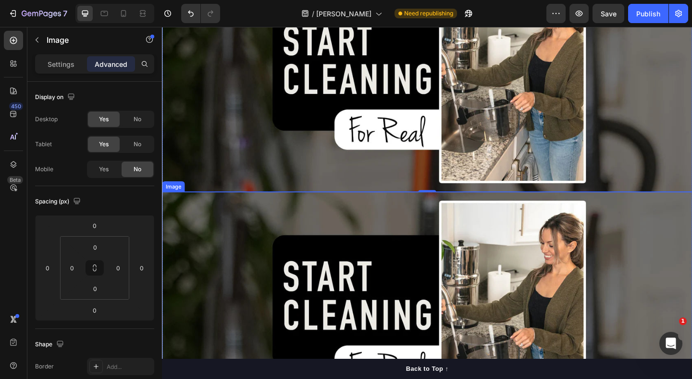 The height and width of the screenshot is (379, 692). Describe the element at coordinates (648, 13) in the screenshot. I see `div: Publish` at that location.